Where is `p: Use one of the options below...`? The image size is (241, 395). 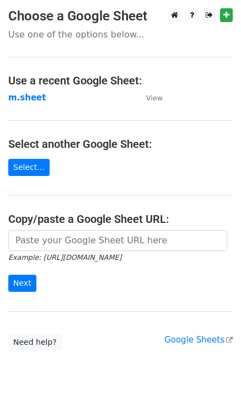 p: Use one of the options below... is located at coordinates (120, 34).